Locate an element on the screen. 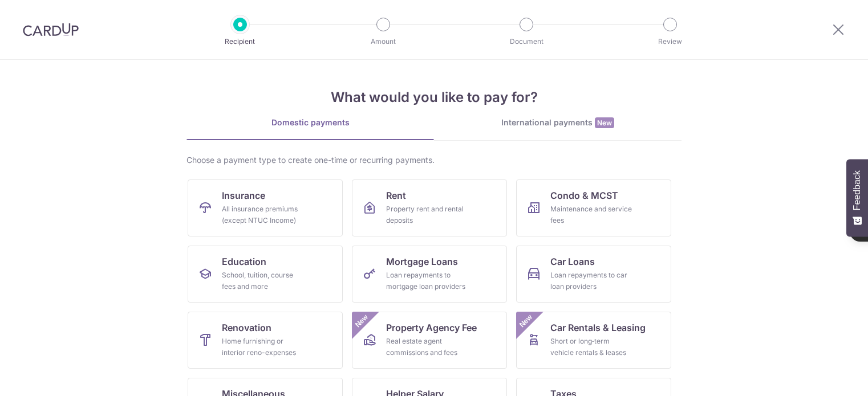 The image size is (868, 396). div: Home furnishing or interior reno-expenses is located at coordinates (263, 348).